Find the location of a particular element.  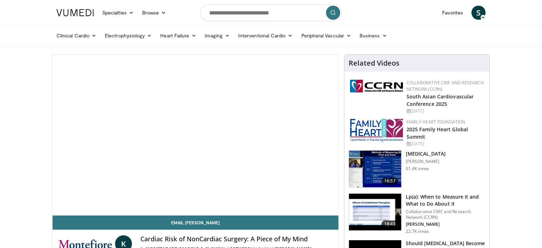

p: 22.7K views is located at coordinates (417, 231).